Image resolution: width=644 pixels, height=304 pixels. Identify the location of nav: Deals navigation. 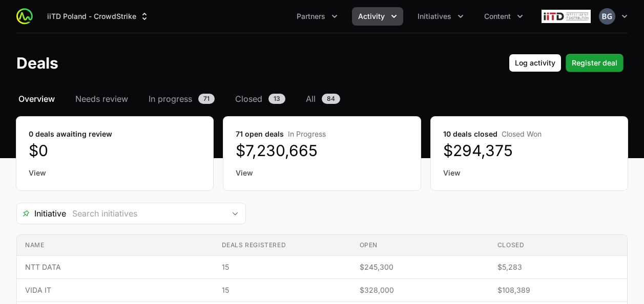
(322, 99).